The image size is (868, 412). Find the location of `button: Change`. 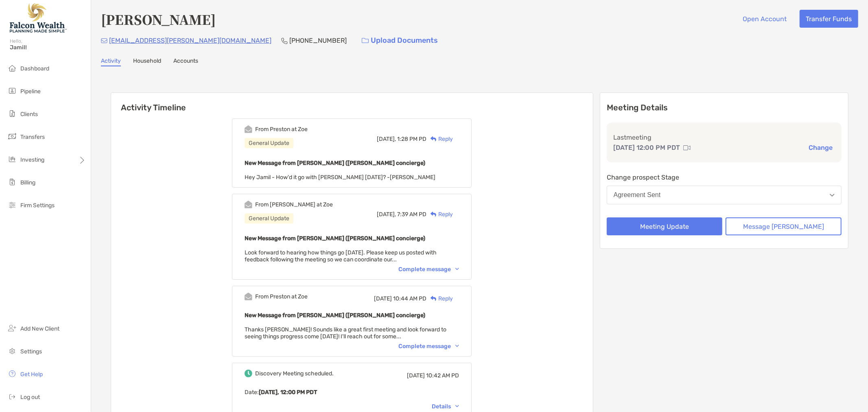

button: Change is located at coordinates (820, 147).